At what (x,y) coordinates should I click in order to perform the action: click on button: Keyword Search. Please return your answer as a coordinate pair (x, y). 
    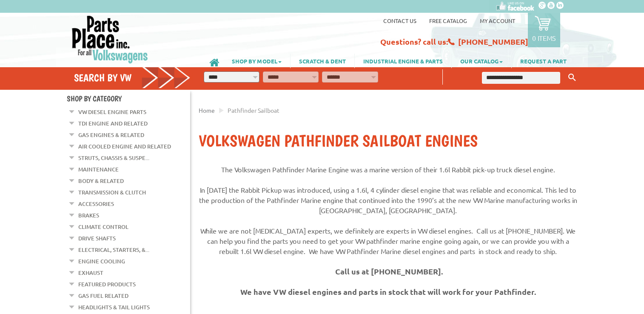
    Looking at the image, I should click on (573, 78).